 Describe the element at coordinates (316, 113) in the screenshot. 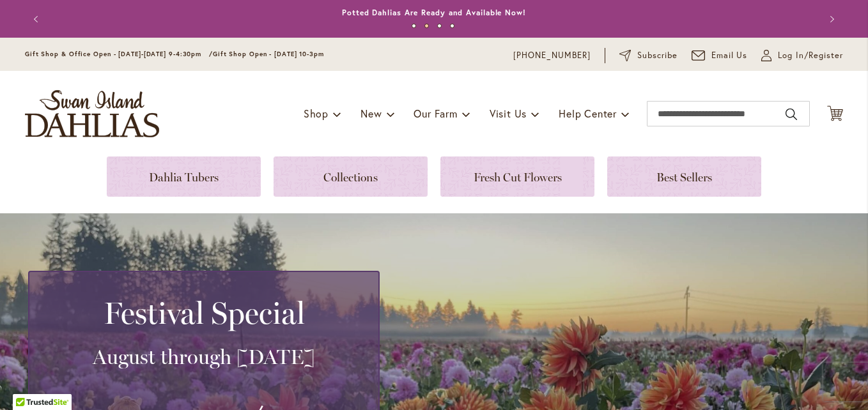

I see `span: Shop` at that location.